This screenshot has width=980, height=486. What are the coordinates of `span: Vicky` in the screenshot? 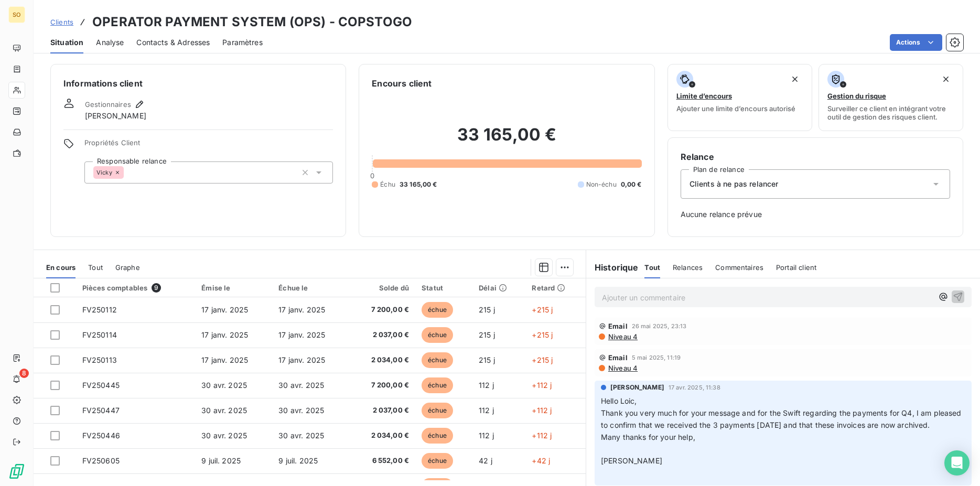 It's located at (105, 172).